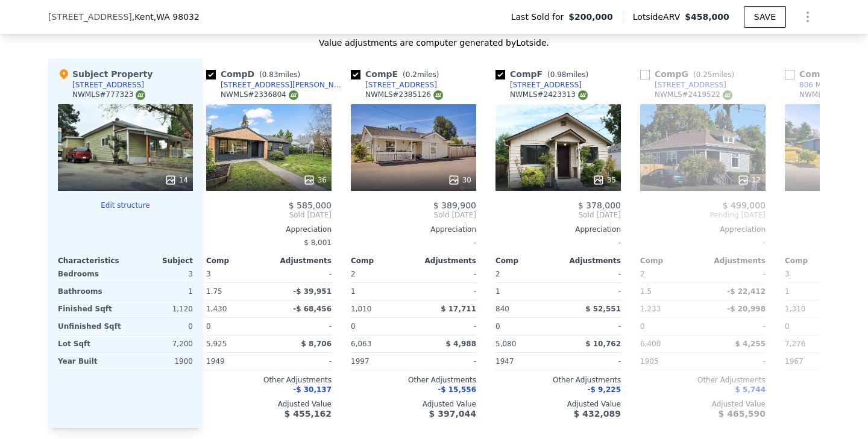 This screenshot has height=439, width=868. What do you see at coordinates (689, 74) in the screenshot?
I see `div: Comp G` at bounding box center [689, 74].